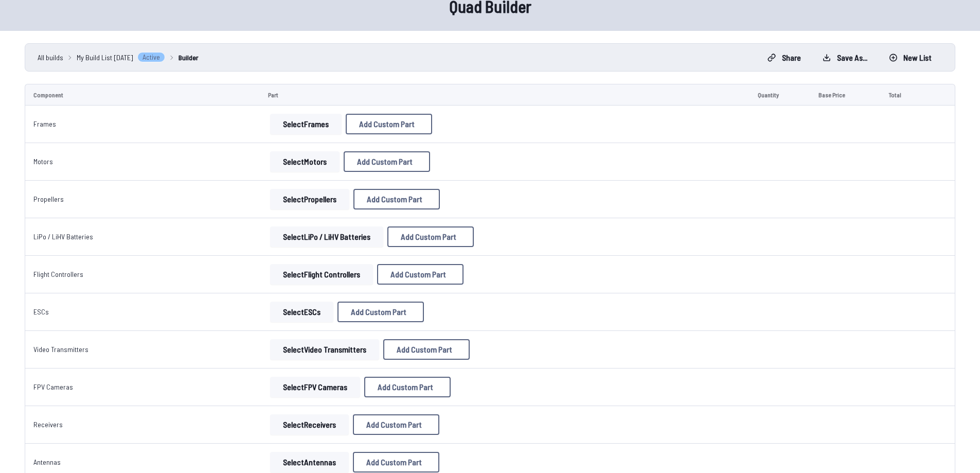 This screenshot has height=473, width=980. I want to click on button: SelectFlight Controllers, so click(321, 274).